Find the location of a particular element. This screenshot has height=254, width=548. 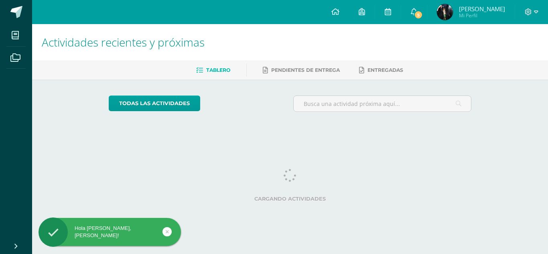

span: Actividades recientes y próximas is located at coordinates (123, 42).